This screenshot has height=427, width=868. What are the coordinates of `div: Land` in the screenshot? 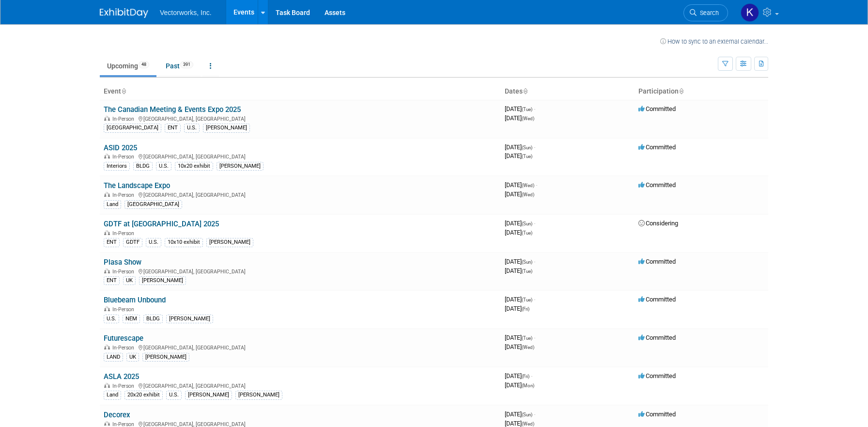 It's located at (112, 205).